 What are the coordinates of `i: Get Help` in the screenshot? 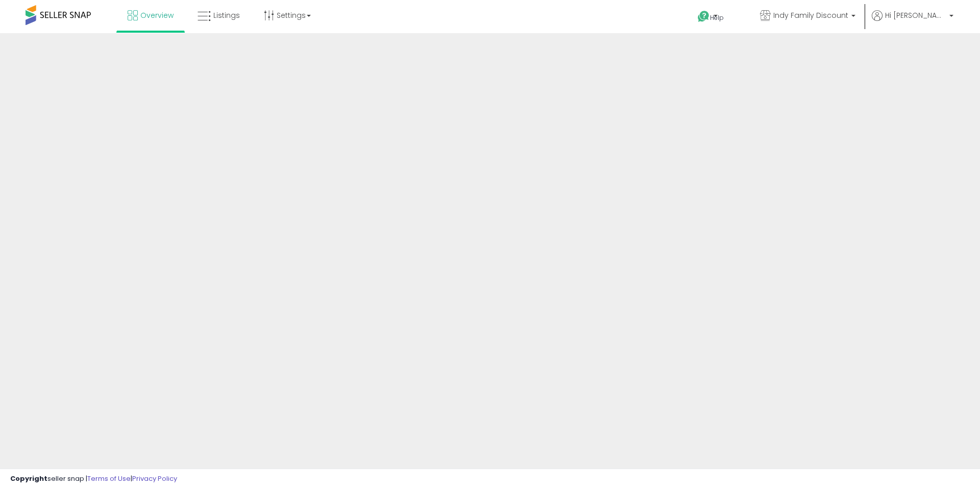 It's located at (704, 16).